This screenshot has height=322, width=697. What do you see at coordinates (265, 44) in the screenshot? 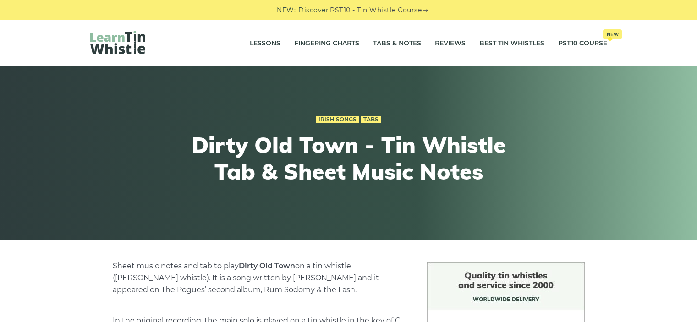
I see `a: Lessons` at bounding box center [265, 44].